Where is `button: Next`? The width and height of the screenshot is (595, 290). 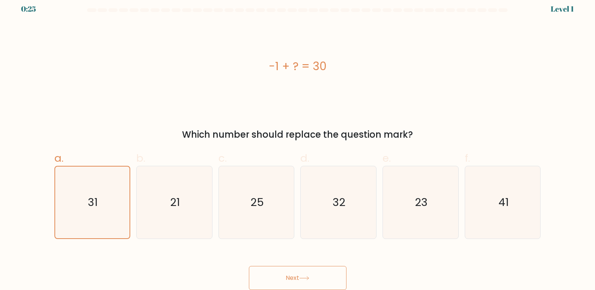 button: Next is located at coordinates (297, 278).